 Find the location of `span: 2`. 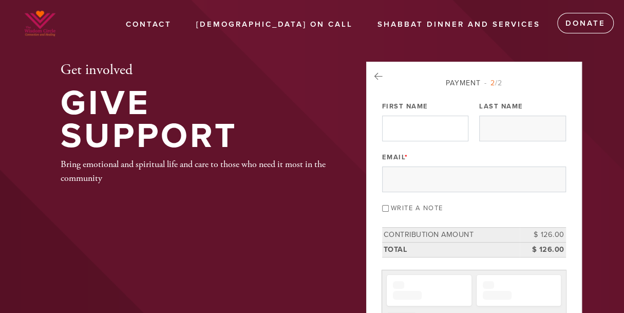

span: 2 is located at coordinates (493, 83).